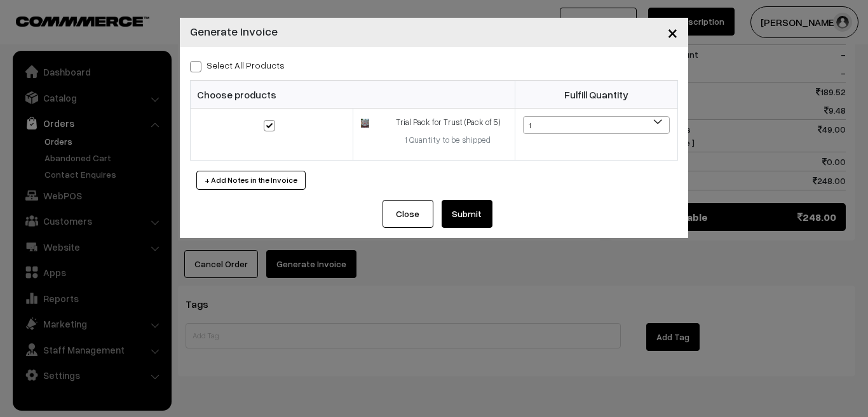  What do you see at coordinates (447, 122) in the screenshot?
I see `div: Trial Pack for Trust (Pack of 5)` at bounding box center [447, 122].